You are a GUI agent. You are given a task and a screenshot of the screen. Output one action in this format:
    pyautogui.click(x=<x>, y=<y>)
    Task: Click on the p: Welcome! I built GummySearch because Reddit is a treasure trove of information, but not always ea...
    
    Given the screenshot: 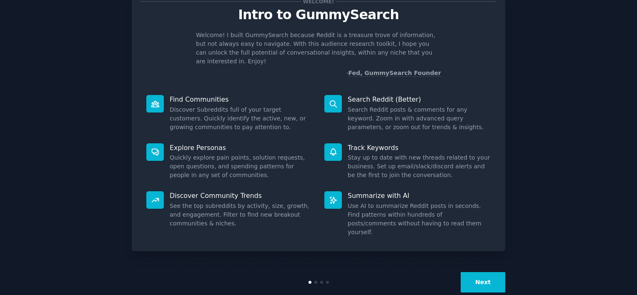 What is the action you would take?
    pyautogui.click(x=318, y=48)
    